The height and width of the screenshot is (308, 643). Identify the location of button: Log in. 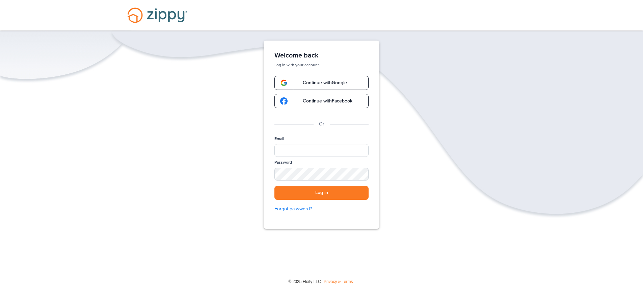
(321, 192).